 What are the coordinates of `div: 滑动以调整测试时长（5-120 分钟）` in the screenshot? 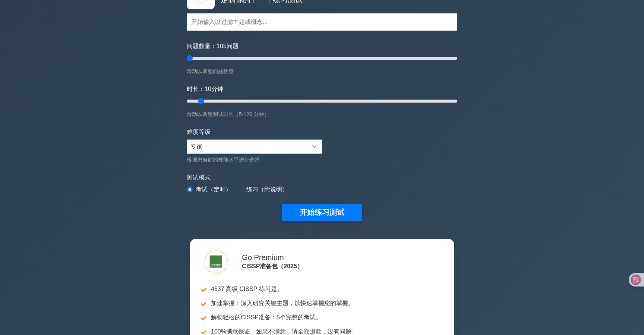 It's located at (322, 114).